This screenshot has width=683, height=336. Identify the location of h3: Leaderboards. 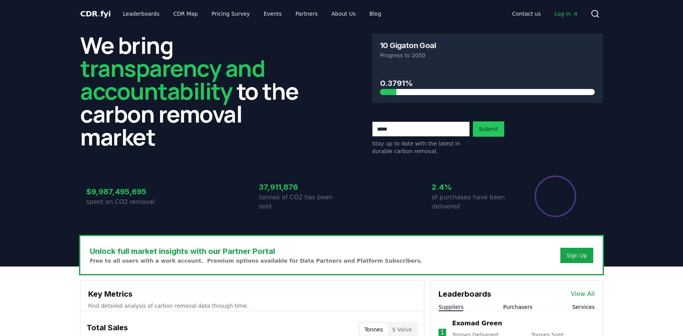
(465, 294).